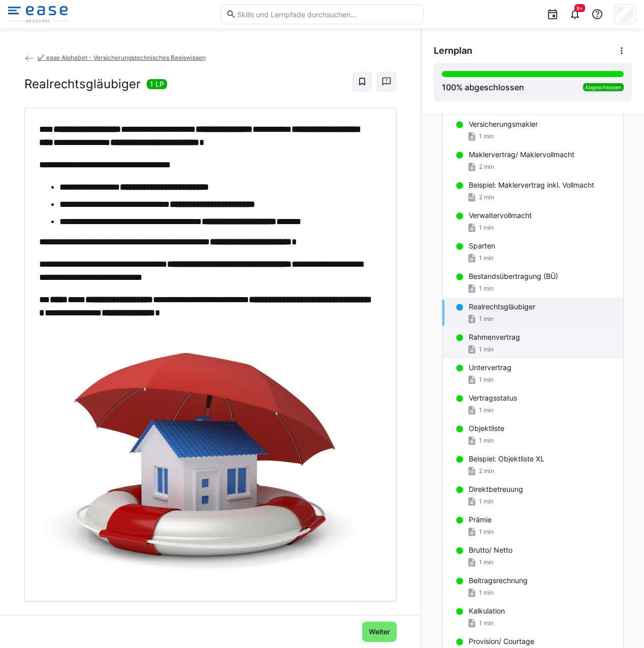 The image size is (644, 648). I want to click on button: Weiter, so click(379, 632).